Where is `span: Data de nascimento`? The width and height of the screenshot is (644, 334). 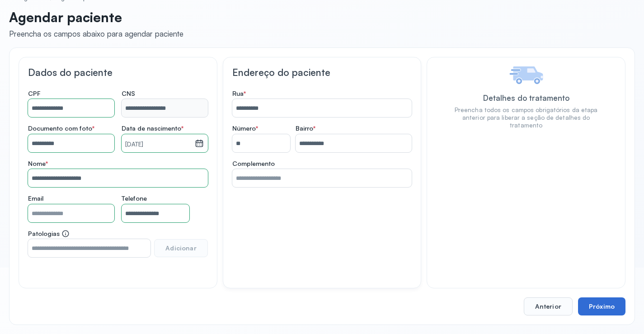
span: Data de nascimento is located at coordinates (152, 129).